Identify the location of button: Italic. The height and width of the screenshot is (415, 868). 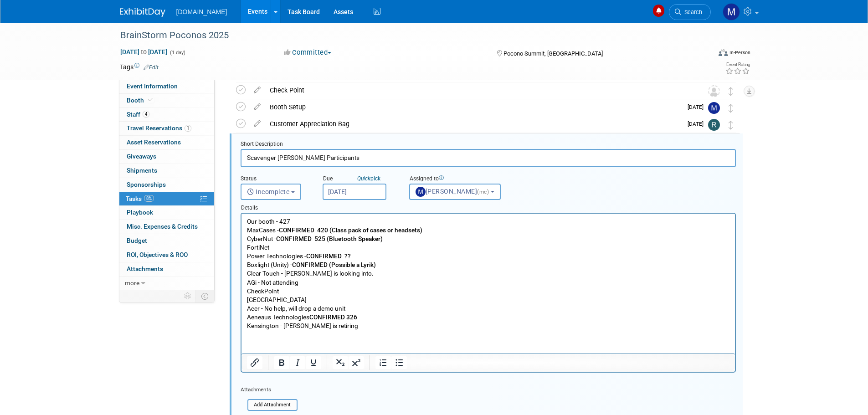
(297, 363).